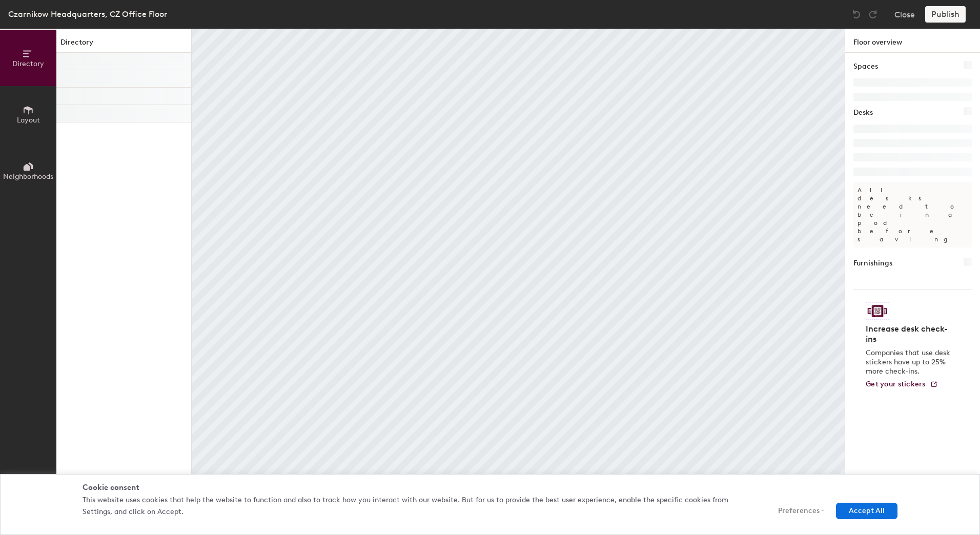 This screenshot has height=535, width=980. I want to click on p: All desks need to be in a pod before saving, so click(912, 214).